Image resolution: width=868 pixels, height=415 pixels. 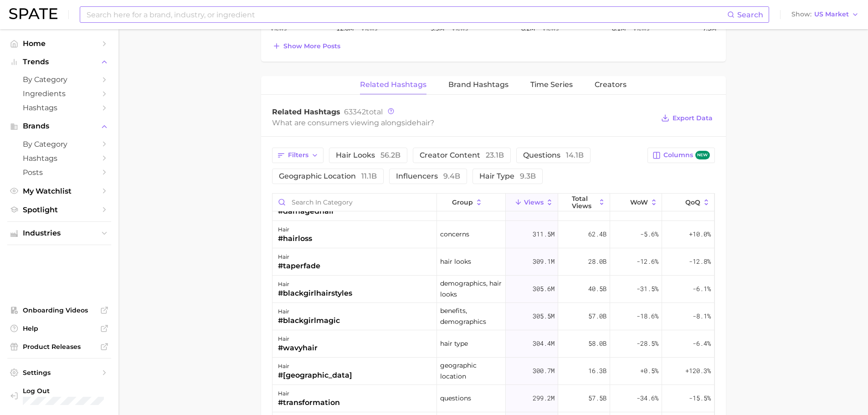 I want to click on button: QoQ, so click(x=688, y=202).